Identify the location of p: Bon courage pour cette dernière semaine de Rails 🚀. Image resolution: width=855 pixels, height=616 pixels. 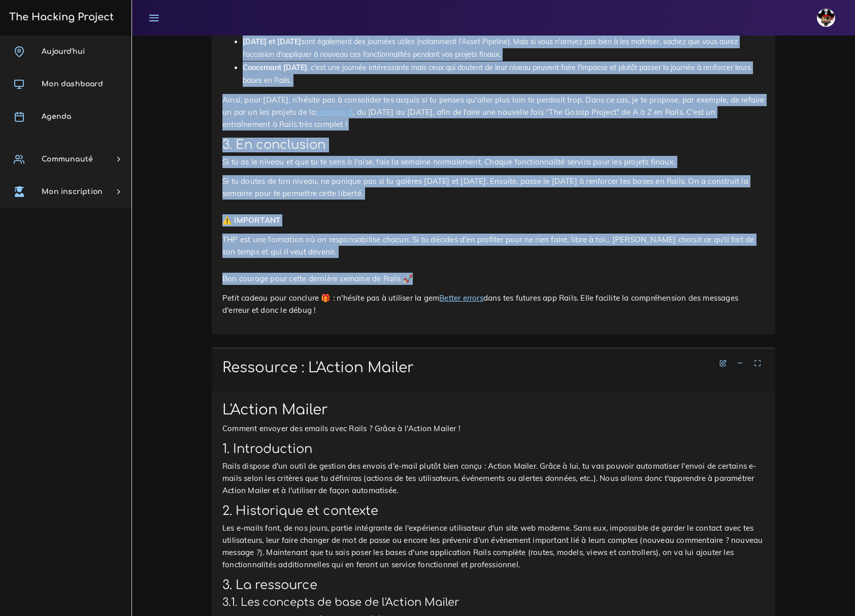
(493, 279).